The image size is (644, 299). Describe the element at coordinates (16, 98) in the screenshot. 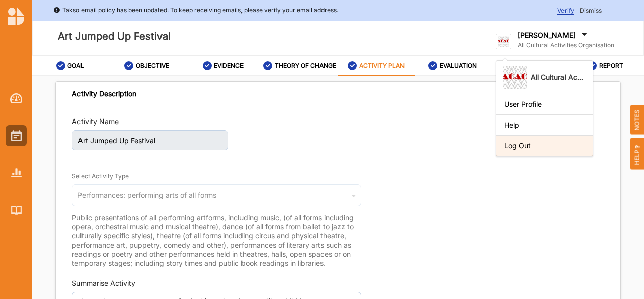

I see `img: Dashboard` at that location.